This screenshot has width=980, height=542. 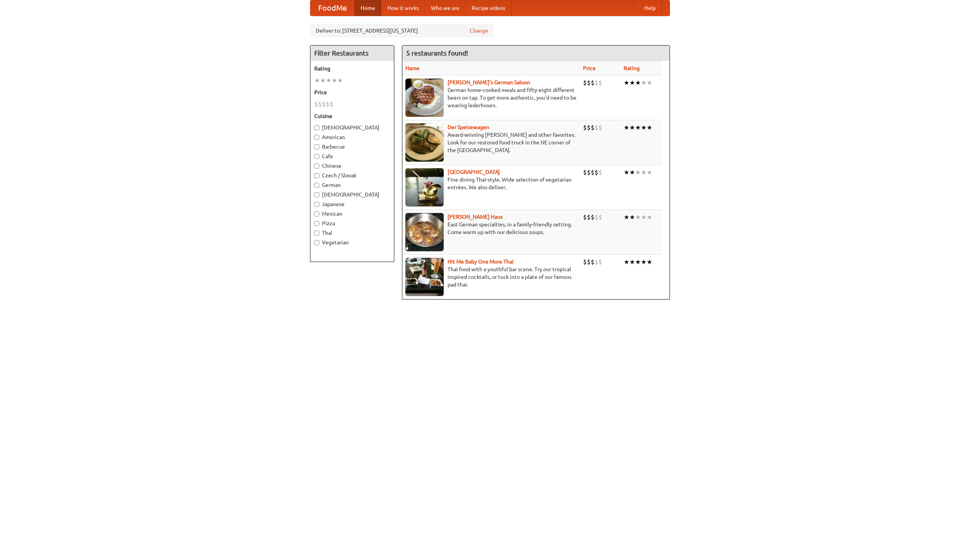 What do you see at coordinates (491, 228) in the screenshot?
I see `p: East German specialties, in a family-friendly setting. Come warm up with our delicious soups.` at bounding box center [491, 228].